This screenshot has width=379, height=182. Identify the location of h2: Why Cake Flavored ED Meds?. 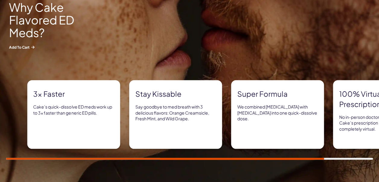
(45, 20).